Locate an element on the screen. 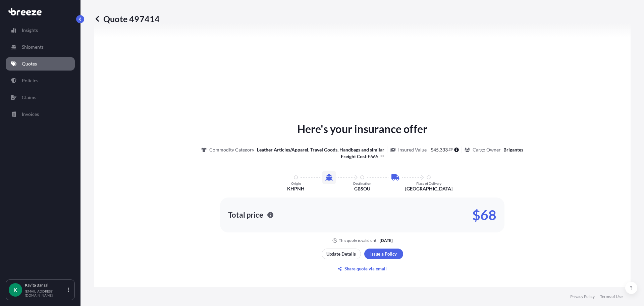 Image resolution: width=644 pixels, height=306 pixels. p: Update Details is located at coordinates (341, 253).